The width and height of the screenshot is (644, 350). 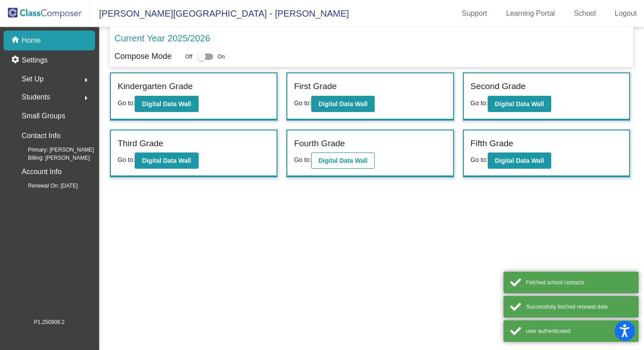 What do you see at coordinates (585, 14) in the screenshot?
I see `a: School` at bounding box center [585, 14].